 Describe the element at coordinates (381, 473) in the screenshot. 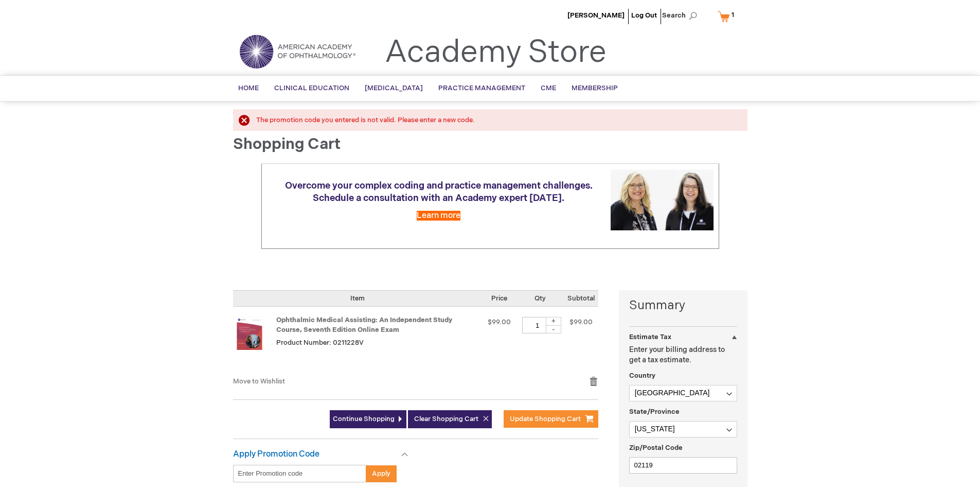

I see `span: Apply` at that location.